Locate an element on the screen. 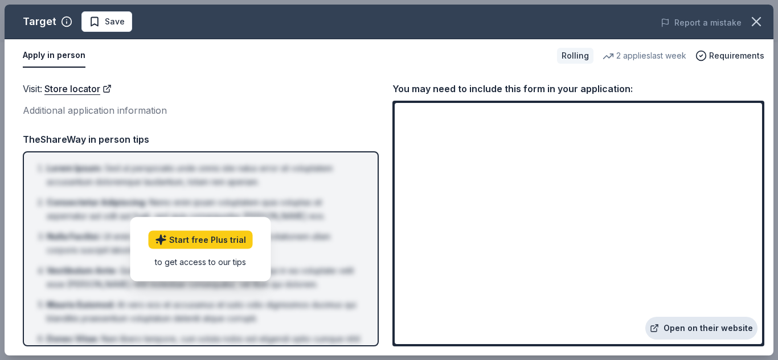 The height and width of the screenshot is (360, 778). div: You may need to include this form in your application: is located at coordinates (578, 89).